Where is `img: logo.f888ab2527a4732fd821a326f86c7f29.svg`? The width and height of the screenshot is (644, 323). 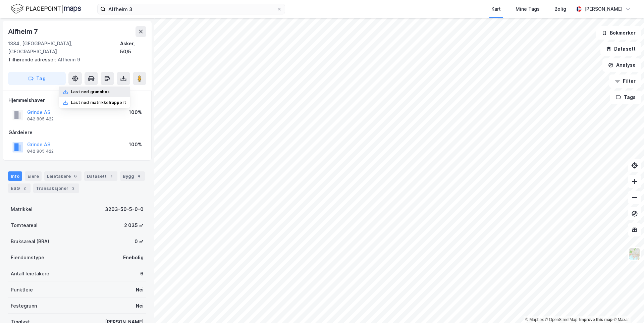
img: logo.f888ab2527a4732fd821a326f86c7f29.svg is located at coordinates (46, 9).